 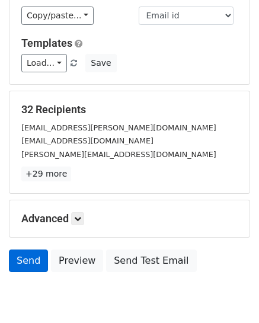 I want to click on a: Templates, so click(x=47, y=43).